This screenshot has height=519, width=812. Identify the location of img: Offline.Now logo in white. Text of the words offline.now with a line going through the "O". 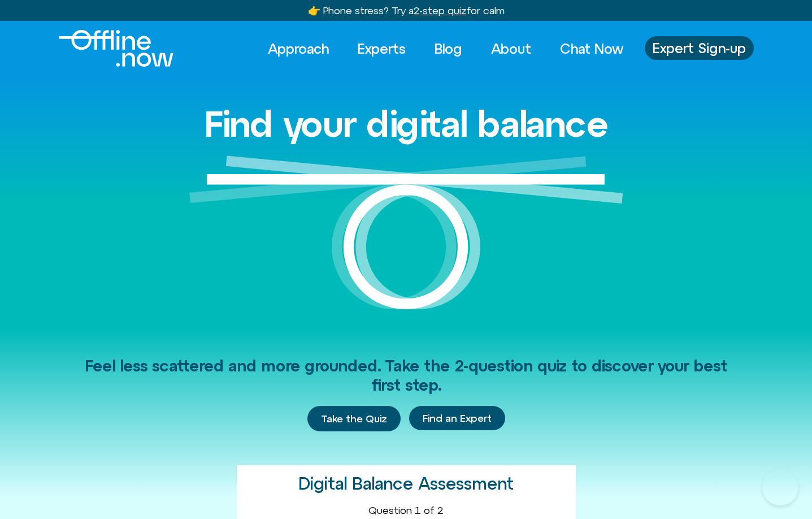
(116, 48).